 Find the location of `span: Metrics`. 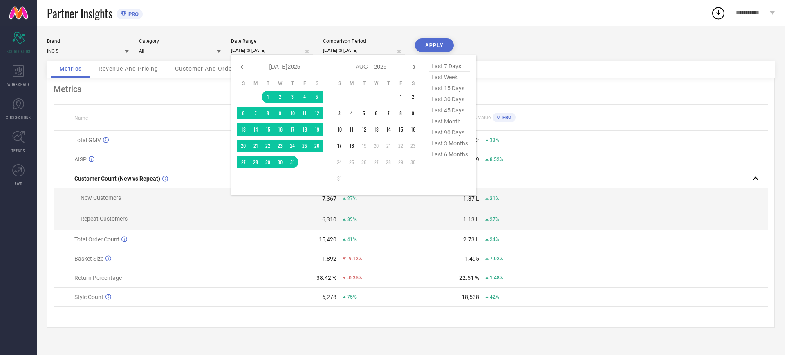

span: Metrics is located at coordinates (70, 69).